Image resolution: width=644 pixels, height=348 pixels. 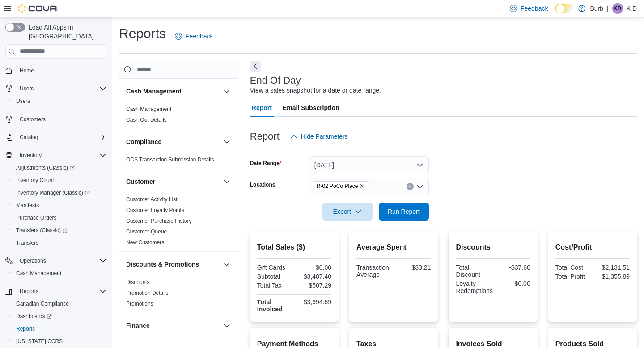 What do you see at coordinates (227, 181) in the screenshot?
I see `button: Customer` at bounding box center [227, 181].